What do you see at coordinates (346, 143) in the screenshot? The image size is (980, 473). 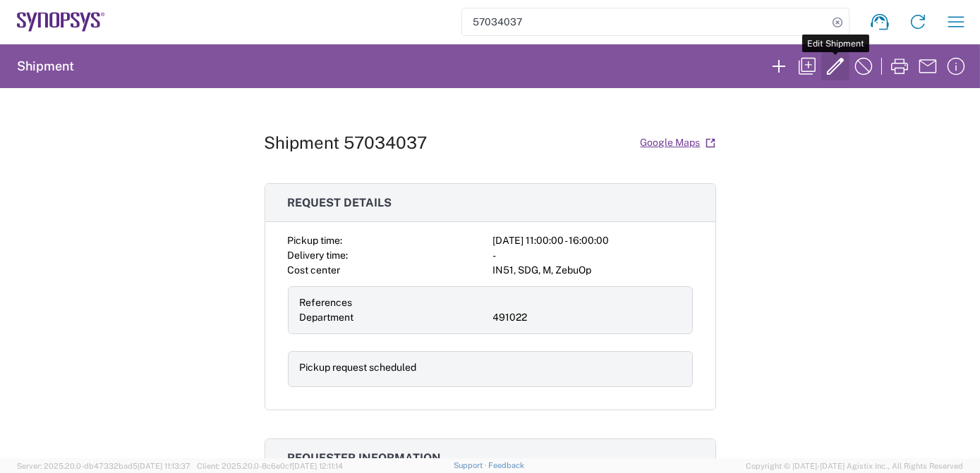 I see `h1: Shipment 57034037` at bounding box center [346, 143].